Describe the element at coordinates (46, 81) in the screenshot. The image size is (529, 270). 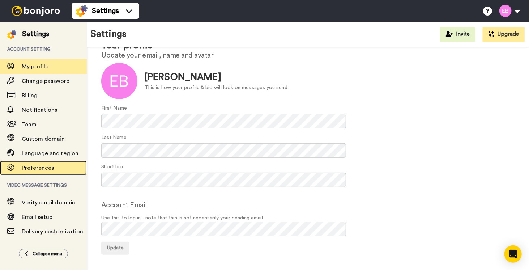
I see `span: Change password` at that location.